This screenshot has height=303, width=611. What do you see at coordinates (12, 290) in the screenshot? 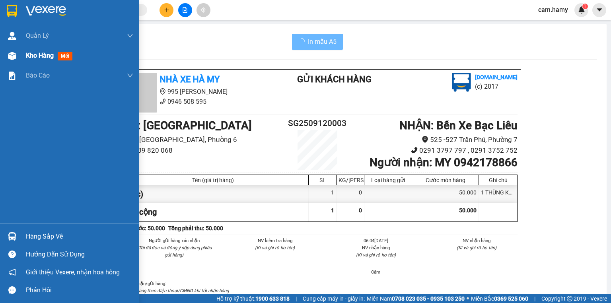
I see `span: message` at bounding box center [12, 290].